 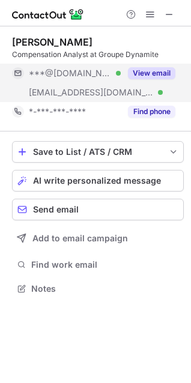 What do you see at coordinates (97, 181) in the screenshot?
I see `span: AI write personalized message` at bounding box center [97, 181].